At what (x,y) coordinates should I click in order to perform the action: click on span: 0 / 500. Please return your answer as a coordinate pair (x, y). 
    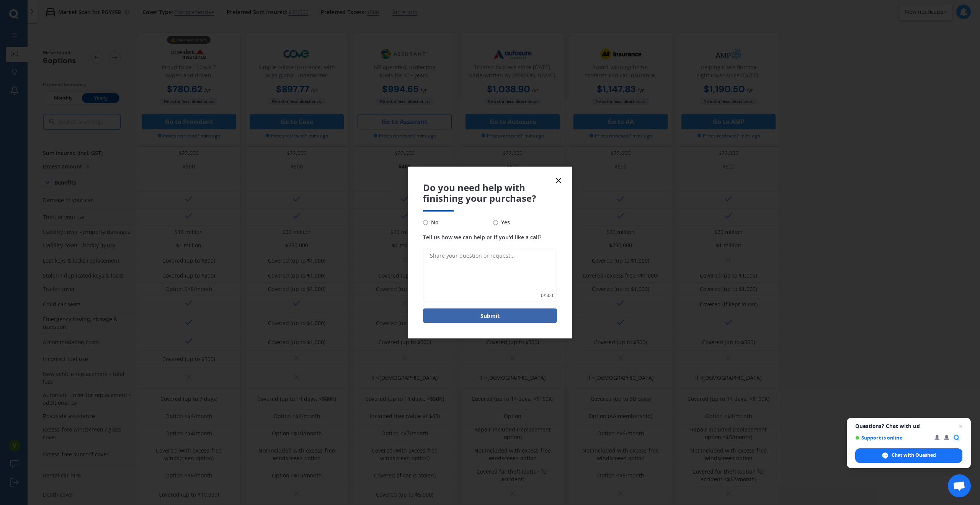
    Looking at the image, I should click on (547, 295).